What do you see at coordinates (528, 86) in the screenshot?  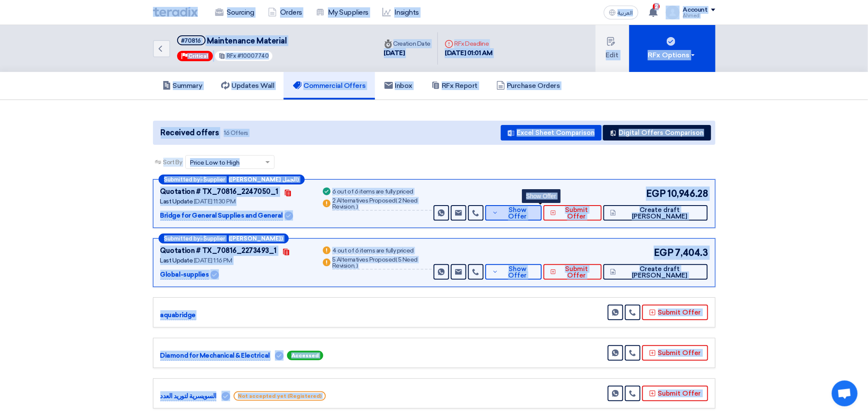 I see `h5: Purchase Orders` at bounding box center [528, 86].